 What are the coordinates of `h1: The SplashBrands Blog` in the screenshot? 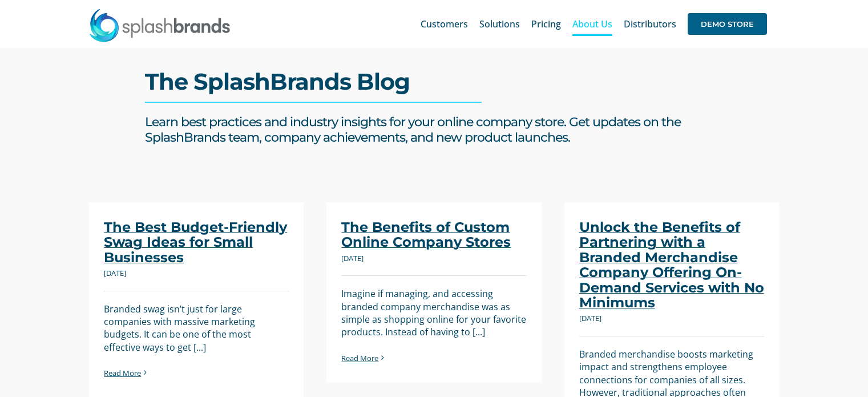 It's located at (426, 82).